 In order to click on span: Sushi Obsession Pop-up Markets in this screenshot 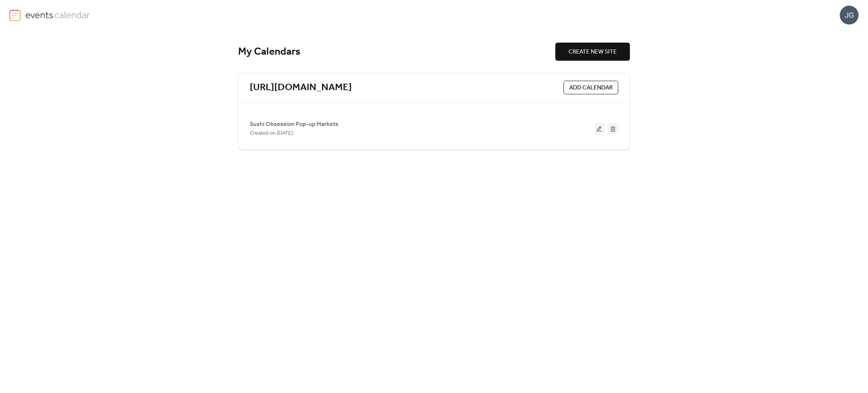, I will do `click(294, 124)`.